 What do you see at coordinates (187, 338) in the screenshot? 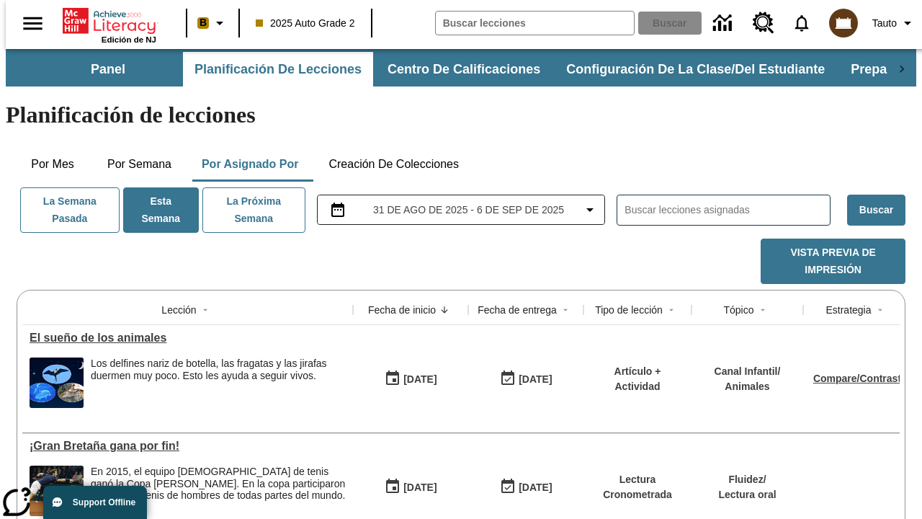
I see `div: El sueño de los animales` at bounding box center [187, 338].